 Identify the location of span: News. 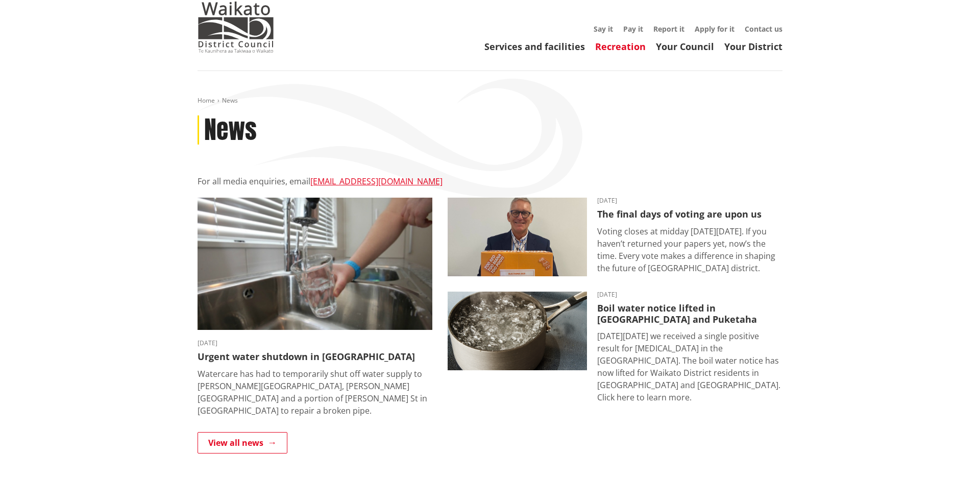
(229, 100).